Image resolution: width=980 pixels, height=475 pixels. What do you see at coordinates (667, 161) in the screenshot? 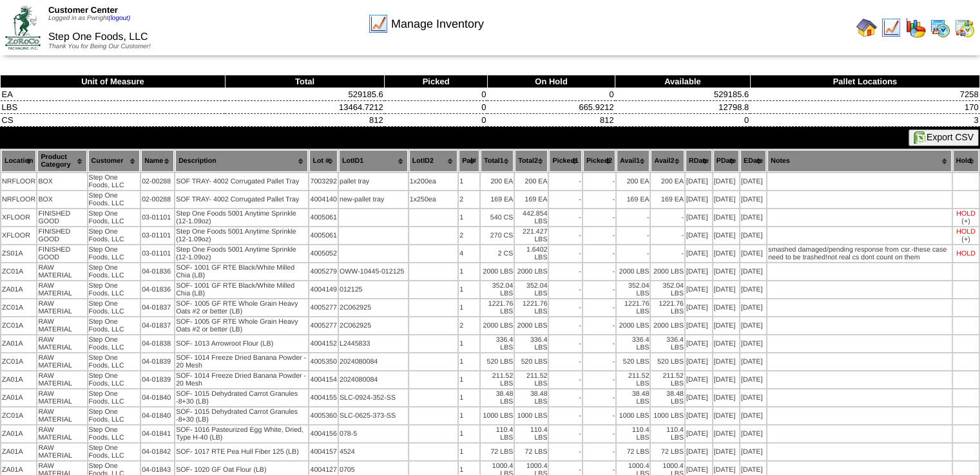
I see `th: Avail2` at bounding box center [667, 161].